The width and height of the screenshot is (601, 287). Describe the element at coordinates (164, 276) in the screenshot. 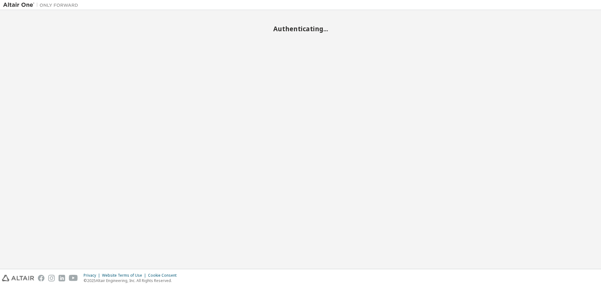

I see `div: Cookie Consent` at that location.